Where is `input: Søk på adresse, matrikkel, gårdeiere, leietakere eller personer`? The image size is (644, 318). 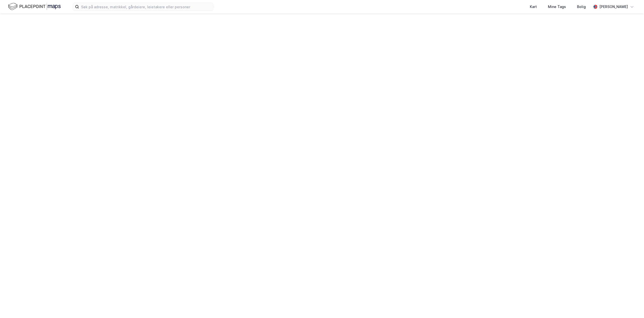
input: Søk på adresse, matrikkel, gårdeiere, leietakere eller personer is located at coordinates (146, 7).